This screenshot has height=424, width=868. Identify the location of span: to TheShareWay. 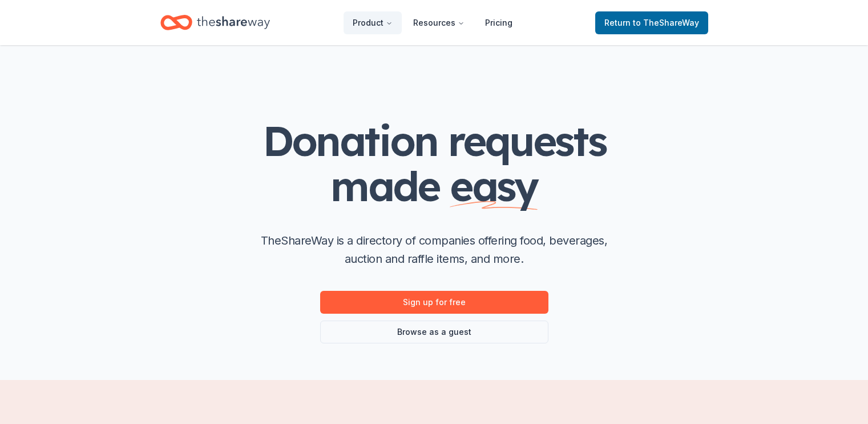
(666, 22).